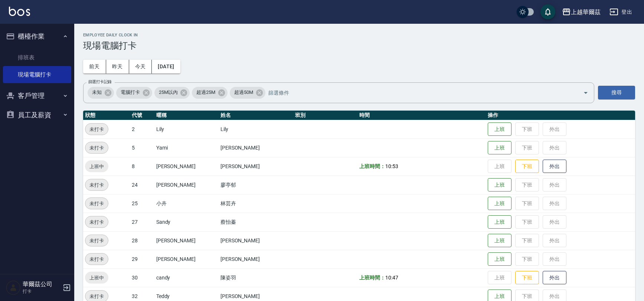  What do you see at coordinates (142, 203) in the screenshot?
I see `td: 25` at bounding box center [142, 203].